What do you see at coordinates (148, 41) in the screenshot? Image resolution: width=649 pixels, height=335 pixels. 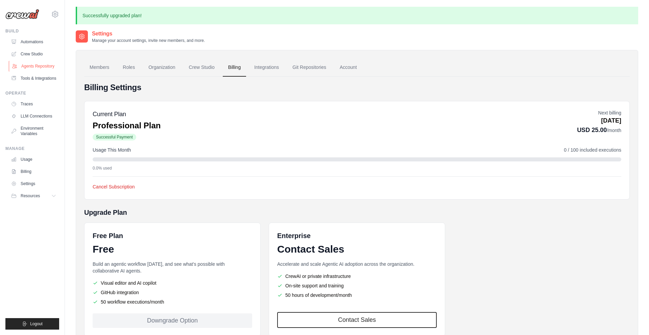 I see `p: Manage your account settings, invite new members, and more.` at bounding box center [148, 41].